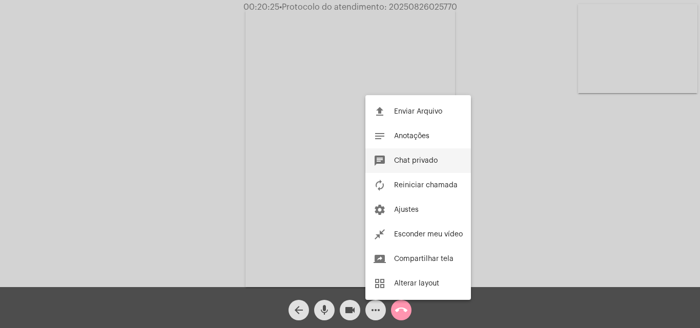  I want to click on mat-icon: chat, so click(380, 161).